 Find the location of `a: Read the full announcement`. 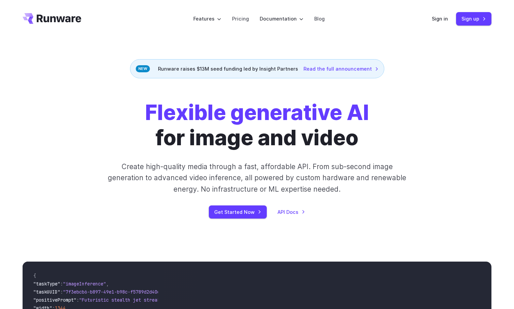

a: Read the full announcement is located at coordinates (341, 69).